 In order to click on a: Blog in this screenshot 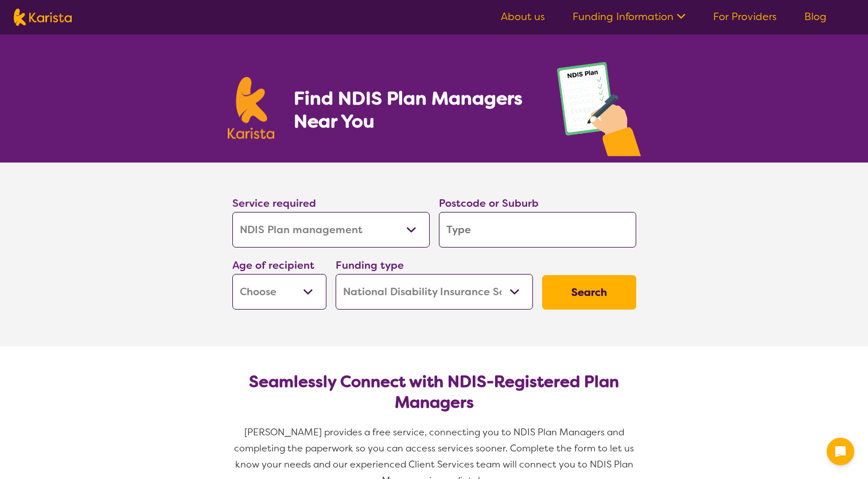, I will do `click(815, 17)`.